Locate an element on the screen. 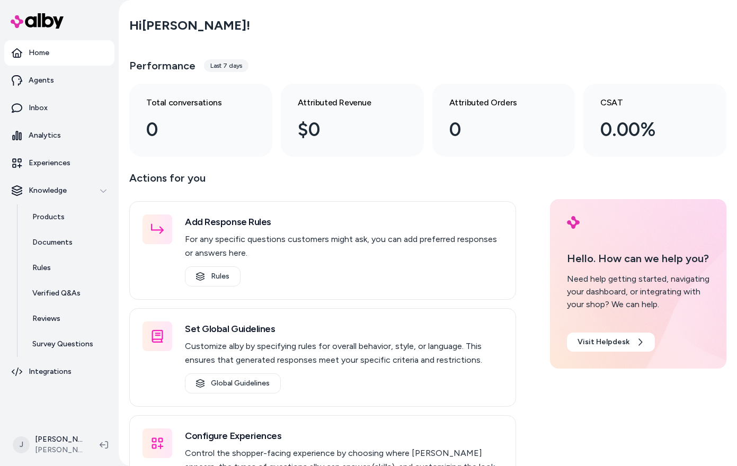 Image resolution: width=737 pixels, height=466 pixels. a: Attributed Orders 0 is located at coordinates (504, 120).